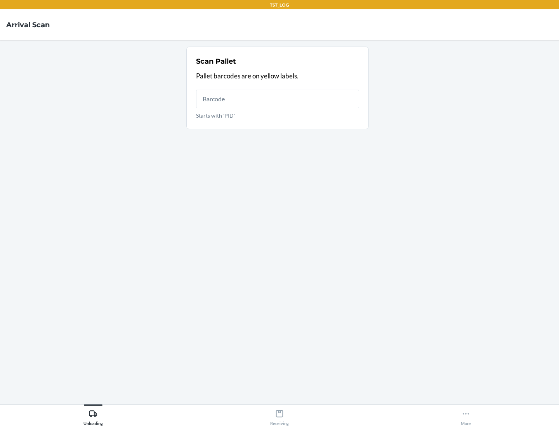 The height and width of the screenshot is (427, 559). What do you see at coordinates (28, 25) in the screenshot?
I see `h4: Arrival Scan` at bounding box center [28, 25].